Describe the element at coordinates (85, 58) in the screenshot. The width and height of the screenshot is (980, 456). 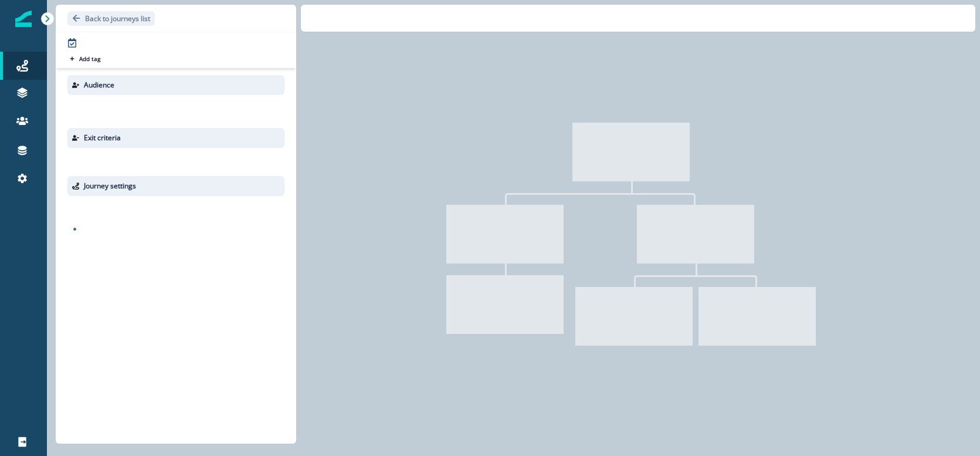
I see `button: Add tag` at that location.